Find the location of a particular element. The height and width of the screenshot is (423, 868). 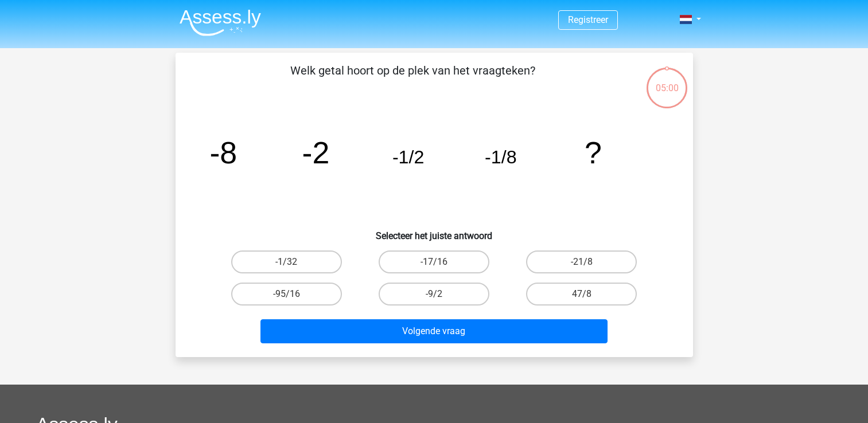

p: Welk getal hoort op de plek van het vraagteken? is located at coordinates (412, 79).